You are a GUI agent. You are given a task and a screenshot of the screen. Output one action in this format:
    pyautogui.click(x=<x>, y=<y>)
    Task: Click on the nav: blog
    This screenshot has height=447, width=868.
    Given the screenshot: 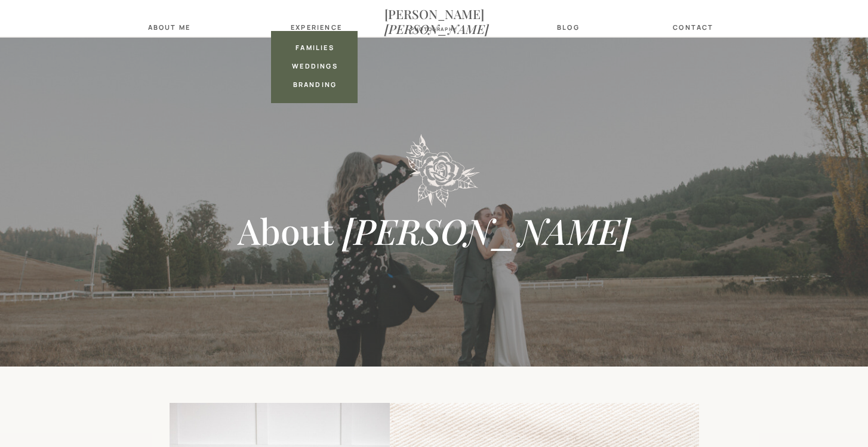 What is the action you would take?
    pyautogui.click(x=568, y=27)
    